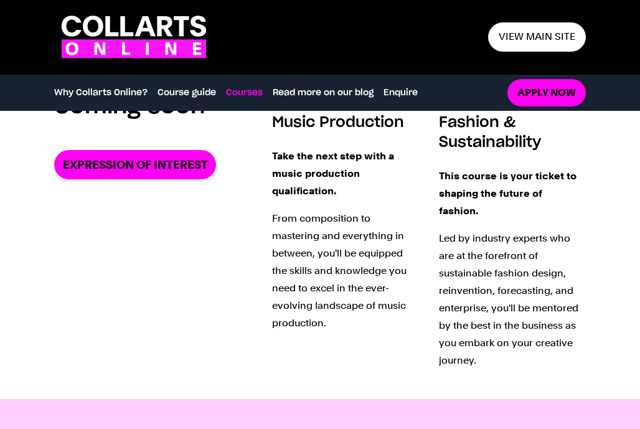 The image size is (640, 429). What do you see at coordinates (244, 93) in the screenshot?
I see `a: Courses` at bounding box center [244, 93].